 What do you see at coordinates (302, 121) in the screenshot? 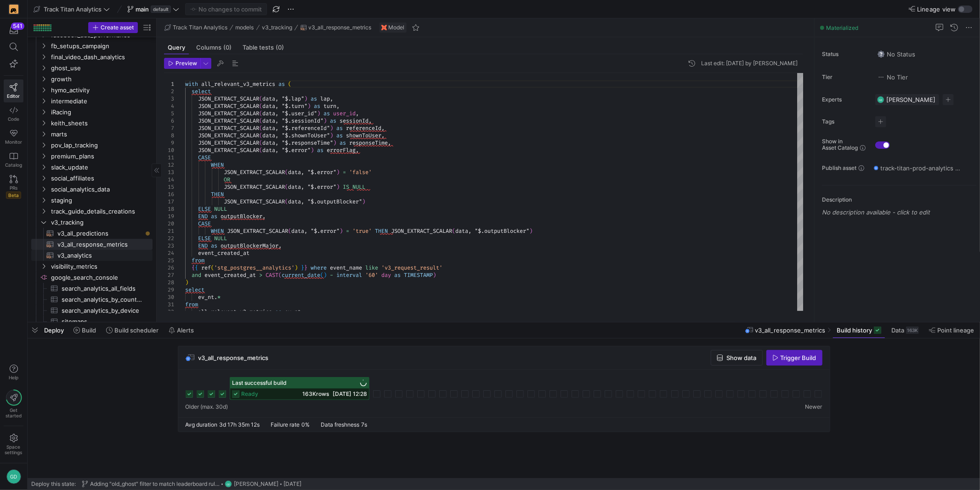
I see `span: "$.sessionId"` at bounding box center [302, 121].